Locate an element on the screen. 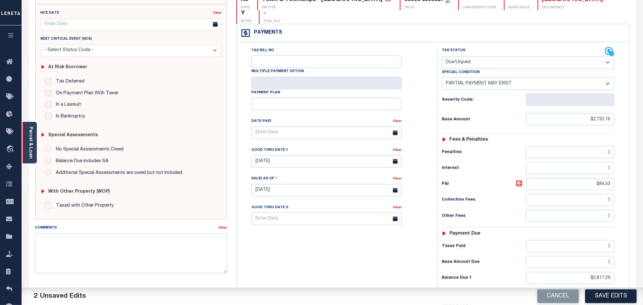  p: TAX TYPE is located at coordinates (327, 8).